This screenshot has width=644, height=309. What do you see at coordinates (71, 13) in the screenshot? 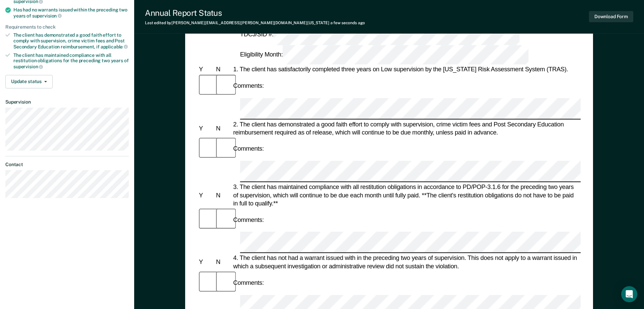
I see `div: Has had no warrants issued within the preceding two years of` at bounding box center [71, 13].